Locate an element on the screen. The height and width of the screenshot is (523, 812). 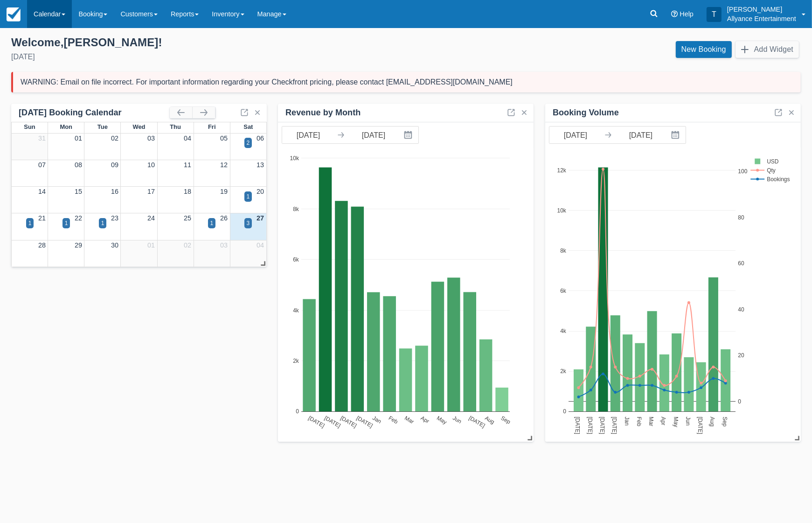
a: 05 is located at coordinates (224, 138).